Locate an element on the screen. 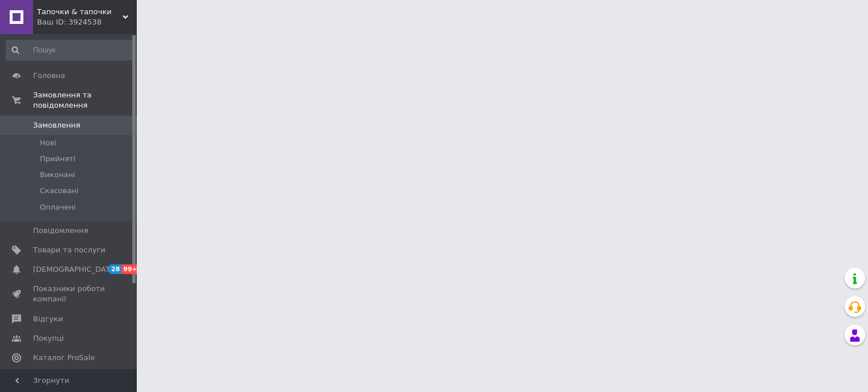  span: Товари та послуги is located at coordinates (69, 250).